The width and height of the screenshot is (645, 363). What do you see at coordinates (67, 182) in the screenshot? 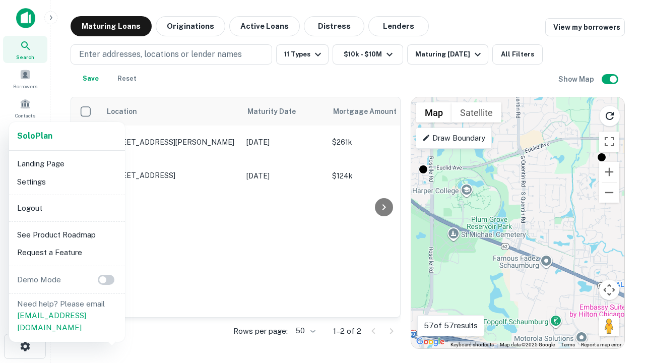
I see `li: Settings` at bounding box center [67, 182].